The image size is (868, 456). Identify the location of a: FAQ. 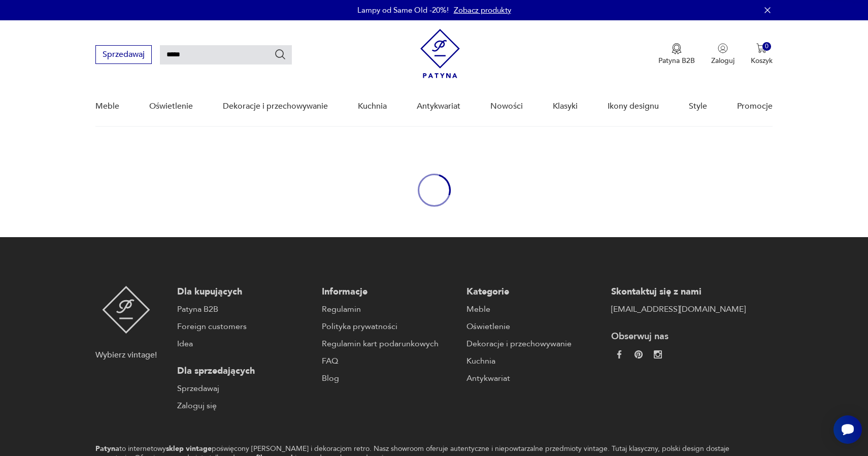
(389, 361).